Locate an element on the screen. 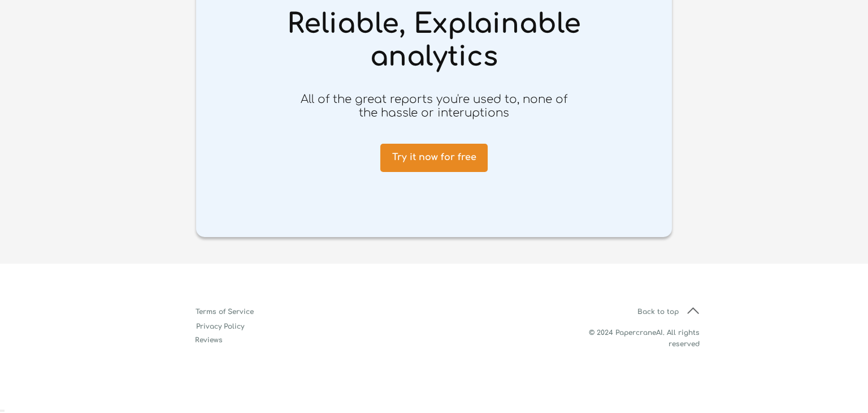  span: Try it now for free is located at coordinates (434, 157).